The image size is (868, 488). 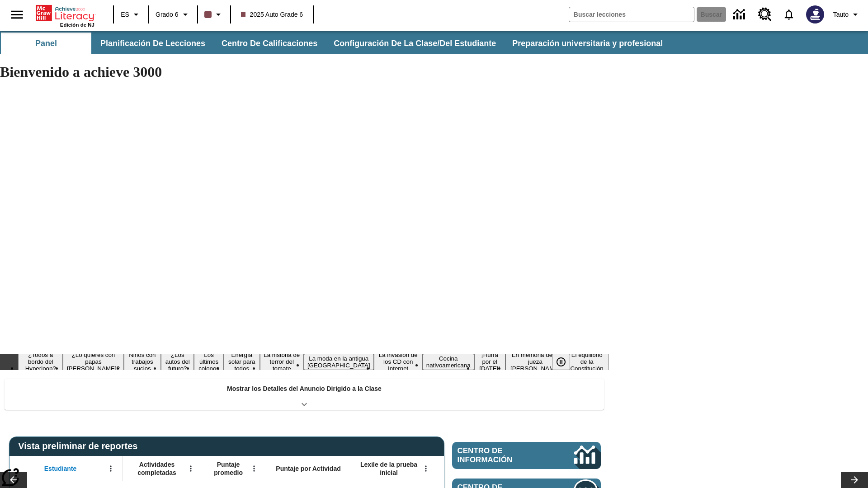 I want to click on button: Diapositiva 5 Los últimos colonos, so click(x=209, y=361).